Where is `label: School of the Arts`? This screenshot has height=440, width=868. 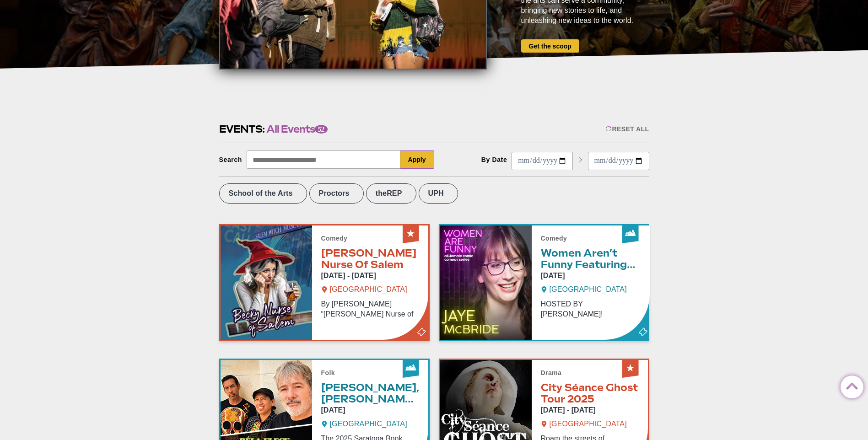 label: School of the Arts is located at coordinates (263, 194).